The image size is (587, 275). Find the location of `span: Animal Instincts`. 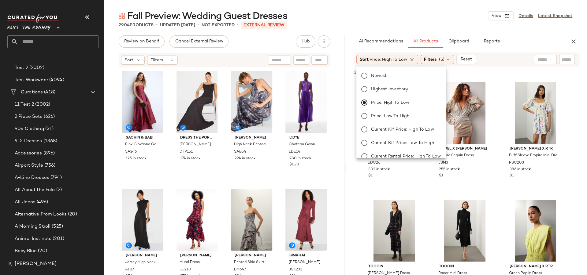

span: Animal Instincts is located at coordinates (33, 239).